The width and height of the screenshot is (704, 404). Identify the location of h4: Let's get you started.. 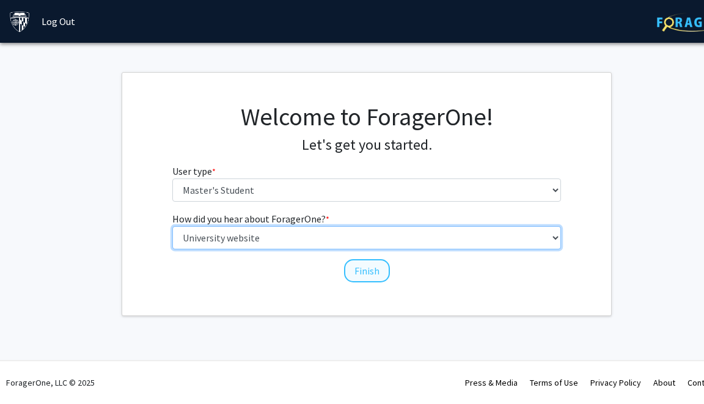
(367, 145).